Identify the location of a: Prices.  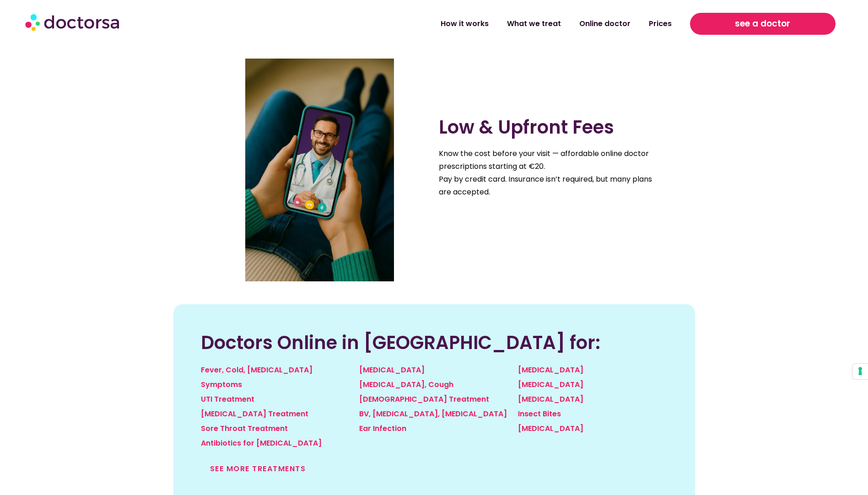
(660, 24).